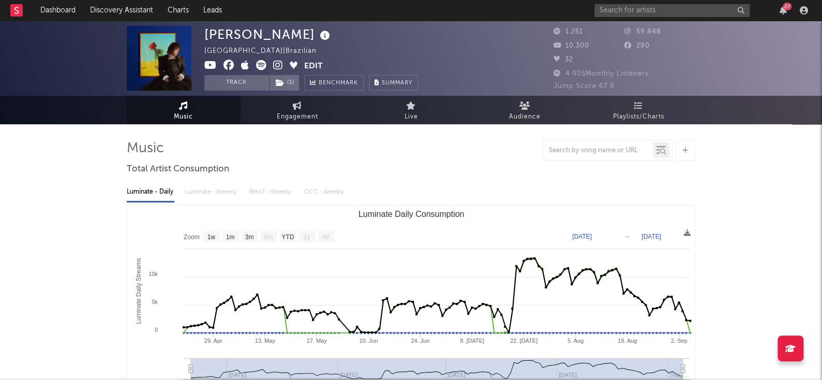  What do you see at coordinates (627, 341) in the screenshot?
I see `text: 19. Aug` at bounding box center [627, 341].